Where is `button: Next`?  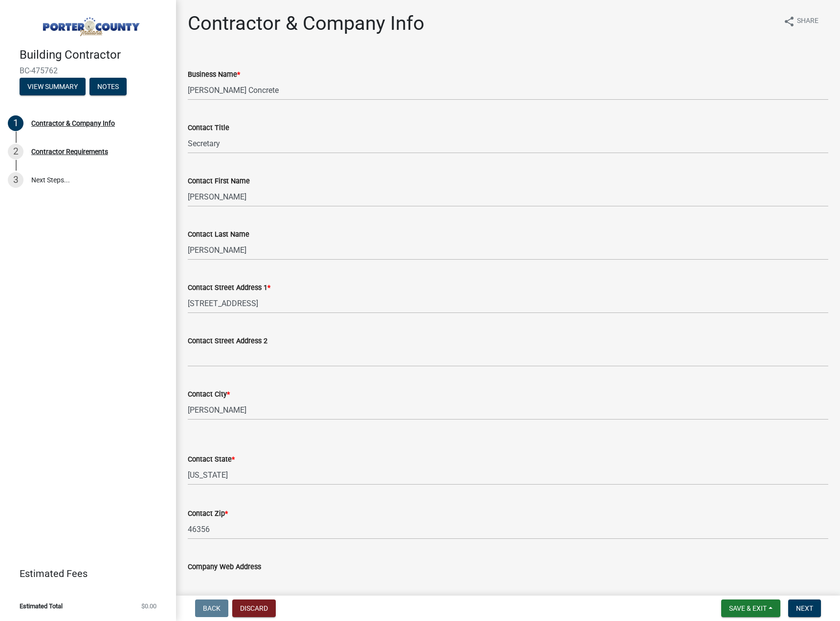 button: Next is located at coordinates (804, 609).